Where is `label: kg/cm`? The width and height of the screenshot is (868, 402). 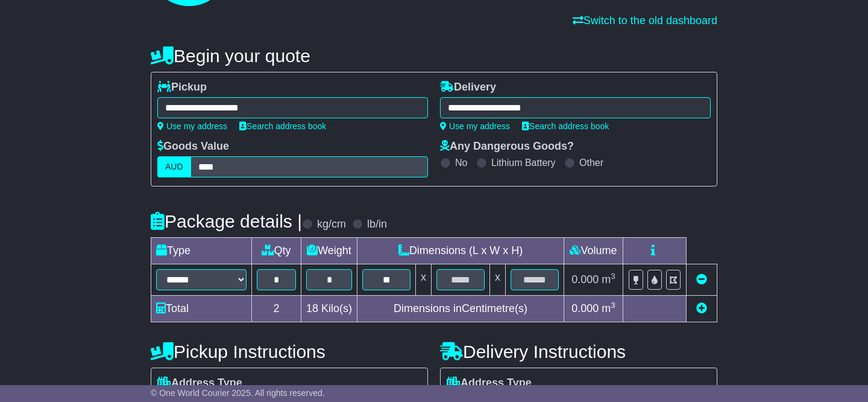 label: kg/cm is located at coordinates (331, 224).